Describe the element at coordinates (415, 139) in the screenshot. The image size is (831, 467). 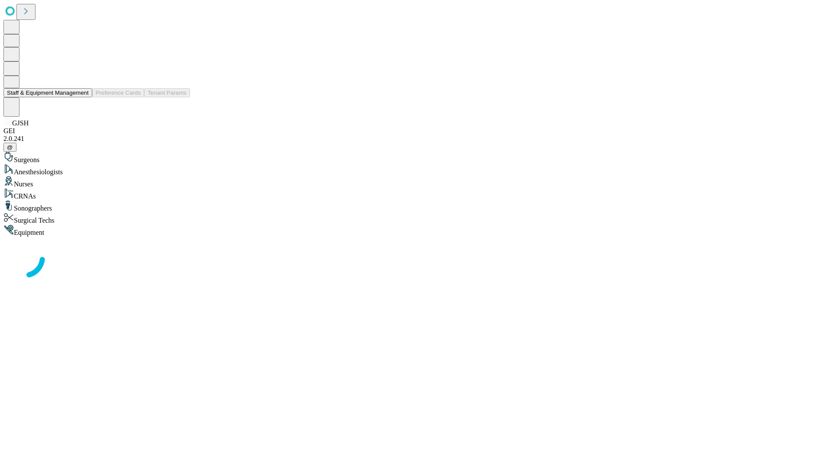
I see `div: 2.0.241` at that location.